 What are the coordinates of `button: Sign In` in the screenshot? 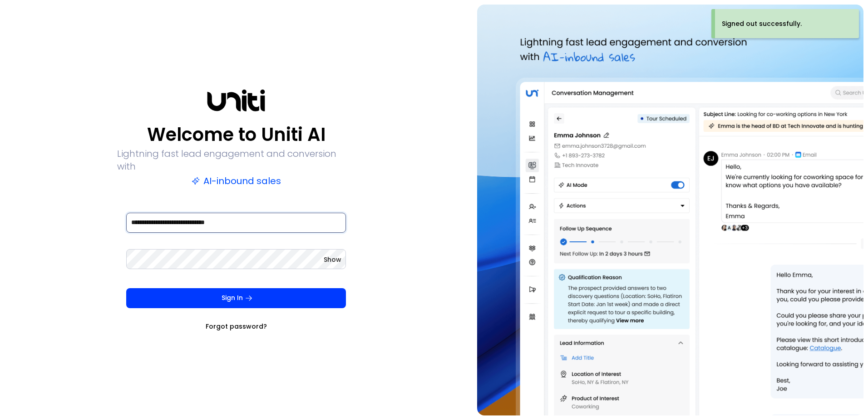 It's located at (236, 298).